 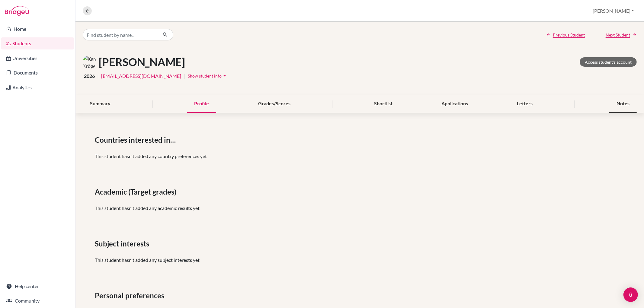 I want to click on span: Subject interests, so click(x=123, y=244).